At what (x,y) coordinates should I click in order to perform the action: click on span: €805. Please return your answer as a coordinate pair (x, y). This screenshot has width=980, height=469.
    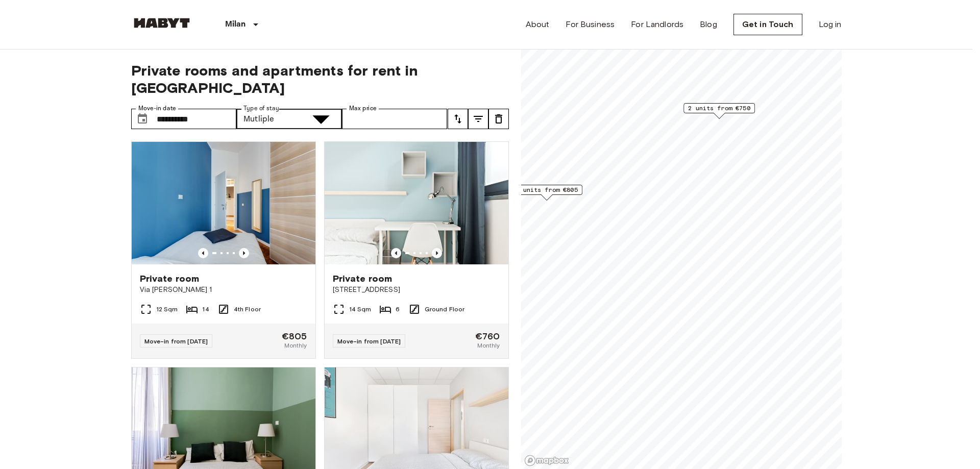
    Looking at the image, I should click on (294, 336).